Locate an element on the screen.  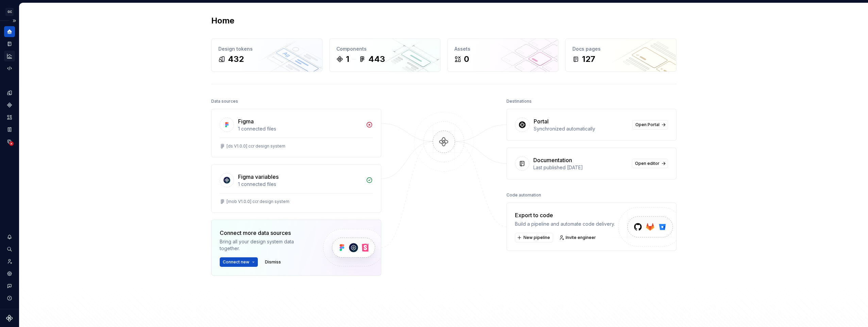
a: Documentation is located at coordinates (9, 44).